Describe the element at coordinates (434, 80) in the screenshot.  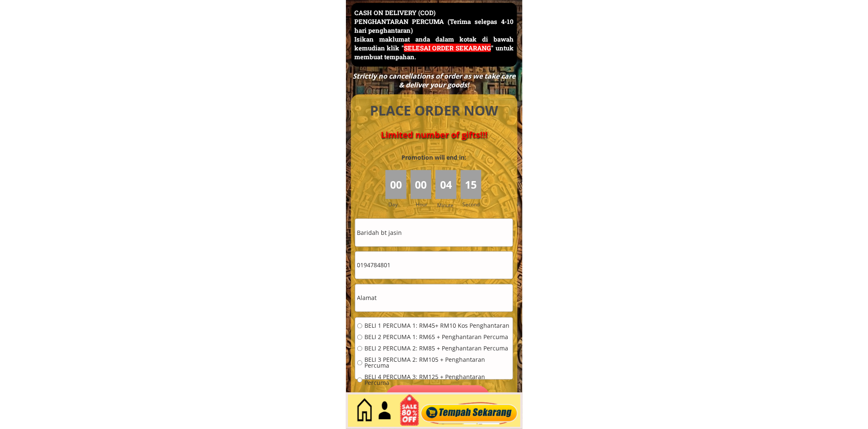
I see `div: Strictly no cancellations of order as we take care & deliver your goods!` at that location.